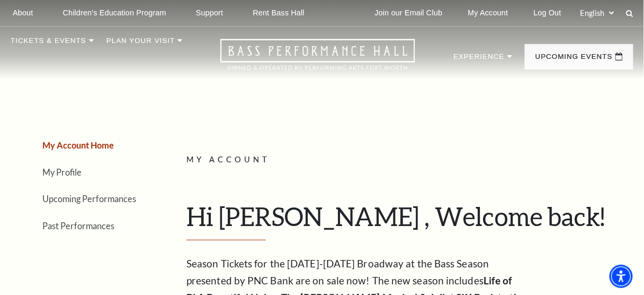 This screenshot has height=295, width=644. What do you see at coordinates (141, 44) in the screenshot?
I see `p: Plan Your Visit` at bounding box center [141, 44].